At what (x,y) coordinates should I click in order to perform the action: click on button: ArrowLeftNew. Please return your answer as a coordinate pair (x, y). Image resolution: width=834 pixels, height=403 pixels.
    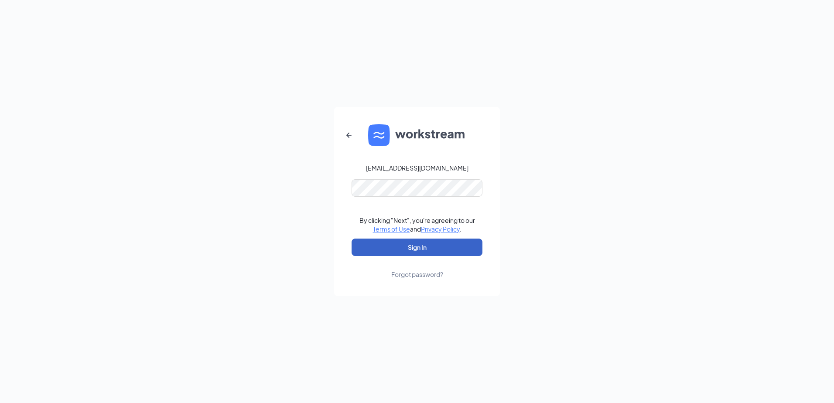
    Looking at the image, I should click on (349, 135).